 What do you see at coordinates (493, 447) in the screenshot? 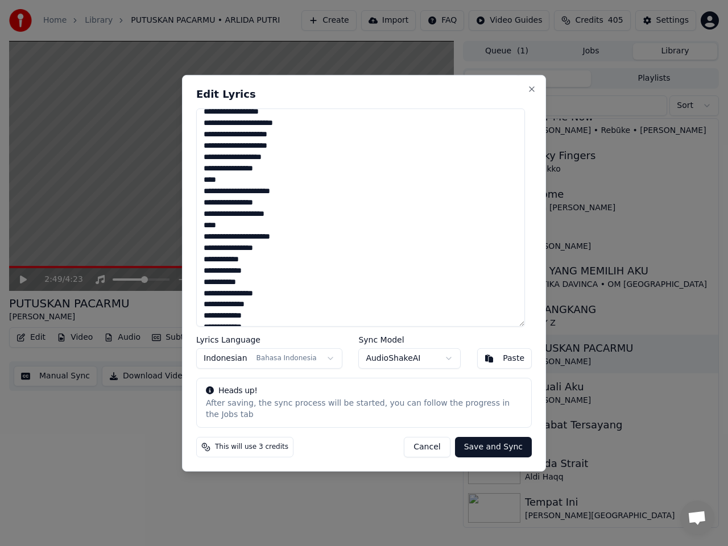
I see `button: Save and Sync` at bounding box center [493, 447].